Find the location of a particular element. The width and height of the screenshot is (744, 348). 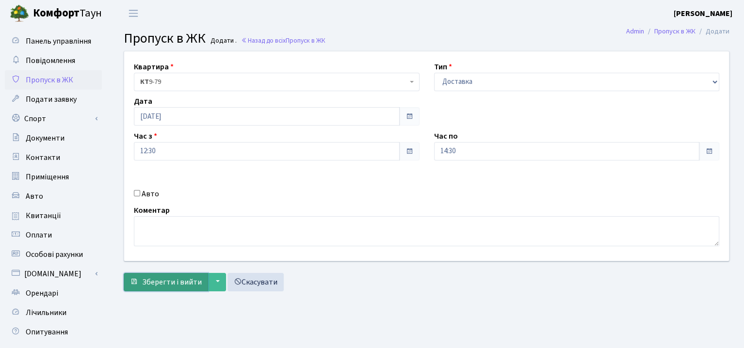

a: Подати заявку is located at coordinates (53, 99).